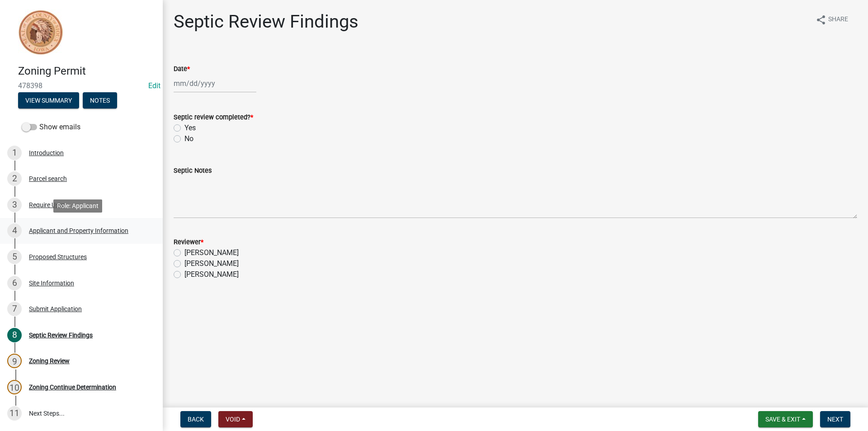 The height and width of the screenshot is (431, 868). I want to click on button: Notes, so click(100, 100).